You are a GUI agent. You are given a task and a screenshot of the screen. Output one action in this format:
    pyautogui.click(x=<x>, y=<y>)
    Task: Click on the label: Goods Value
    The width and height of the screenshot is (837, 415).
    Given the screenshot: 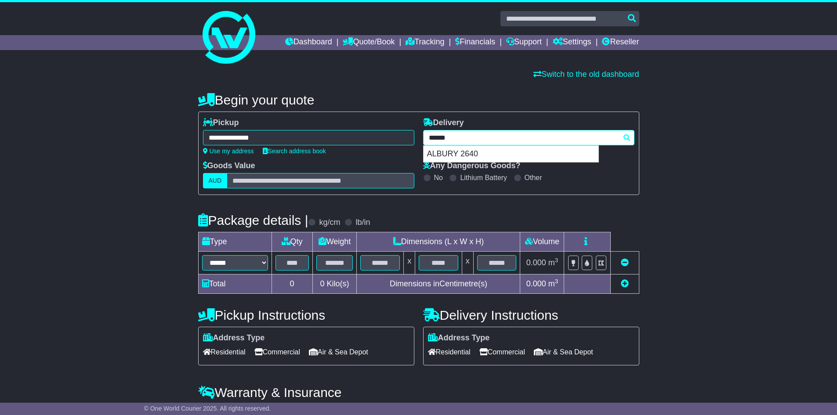 What is the action you would take?
    pyautogui.click(x=229, y=166)
    